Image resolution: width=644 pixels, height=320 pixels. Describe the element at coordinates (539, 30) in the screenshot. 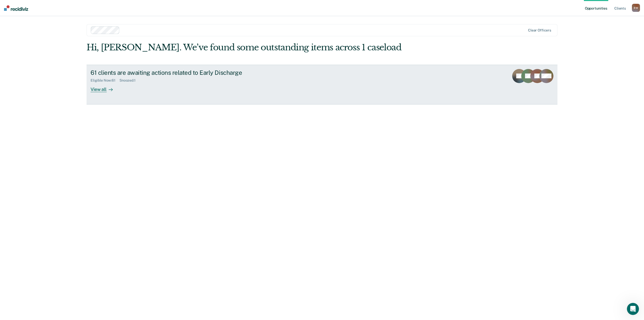

I see `div: Clear officers` at that location.